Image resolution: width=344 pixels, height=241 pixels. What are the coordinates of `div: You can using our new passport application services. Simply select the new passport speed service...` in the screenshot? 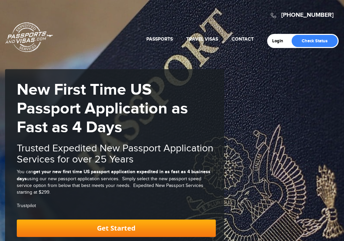 It's located at (116, 182).